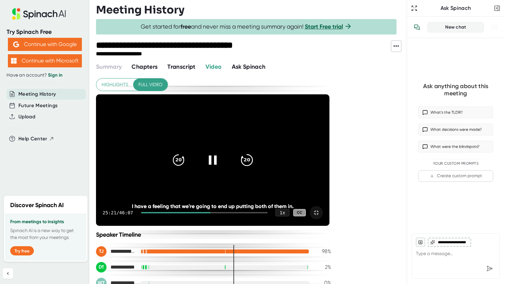 The height and width of the screenshot is (284, 505). What do you see at coordinates (456, 90) in the screenshot?
I see `div: Ask anything about this meeting` at bounding box center [456, 90].